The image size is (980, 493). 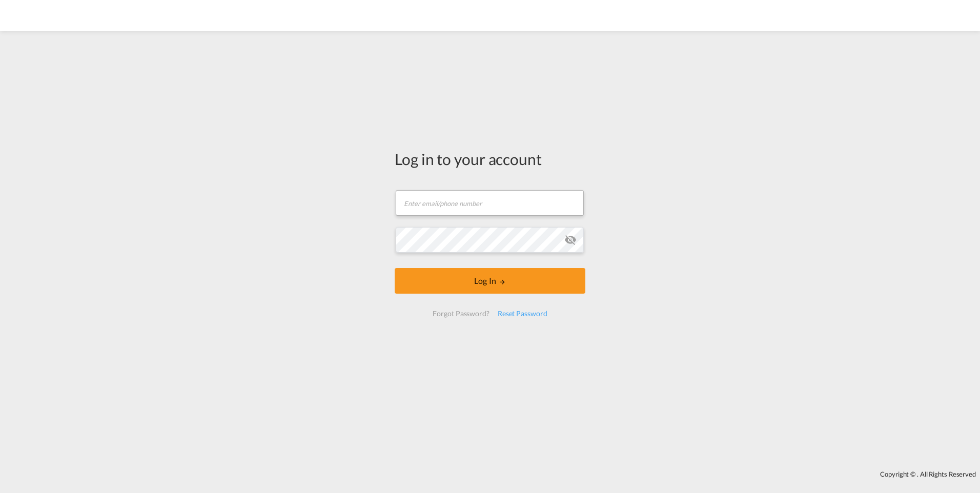 What do you see at coordinates (490, 159) in the screenshot?
I see `div: Log in to your account` at bounding box center [490, 159].